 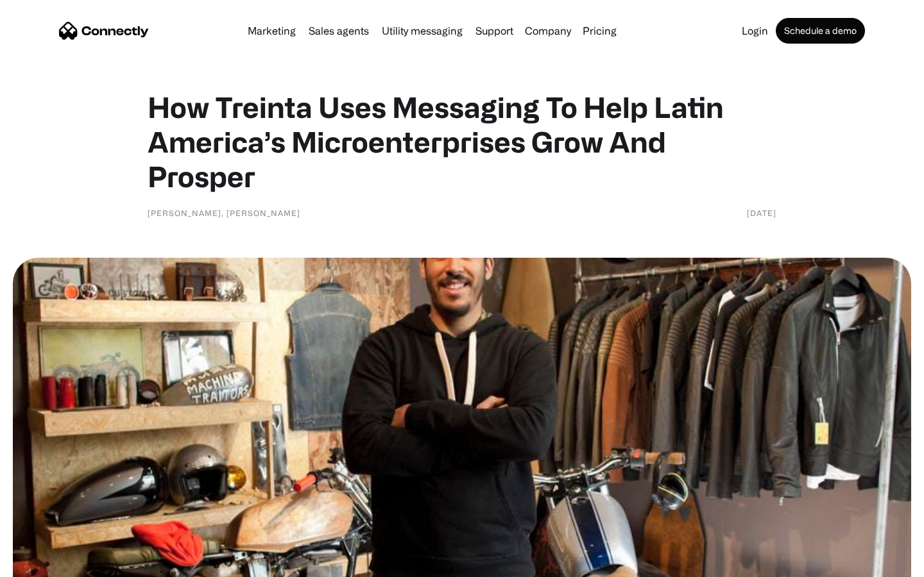 What do you see at coordinates (339, 31) in the screenshot?
I see `a: Sales agents` at bounding box center [339, 31].